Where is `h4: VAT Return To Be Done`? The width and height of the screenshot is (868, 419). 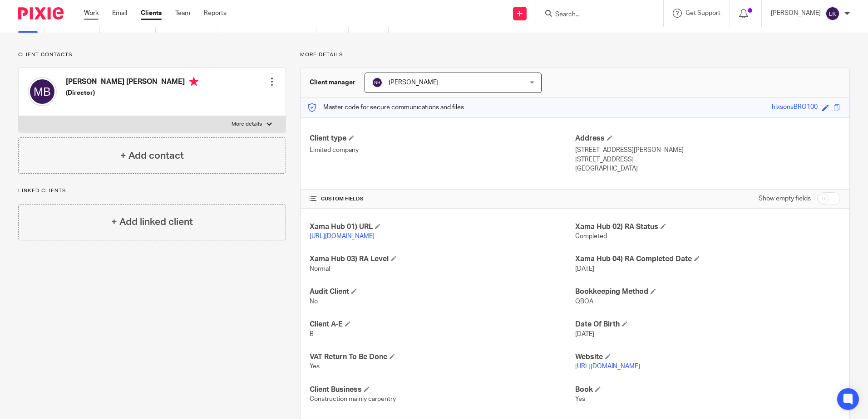
h4: VAT Return To Be Done is located at coordinates (442, 357).